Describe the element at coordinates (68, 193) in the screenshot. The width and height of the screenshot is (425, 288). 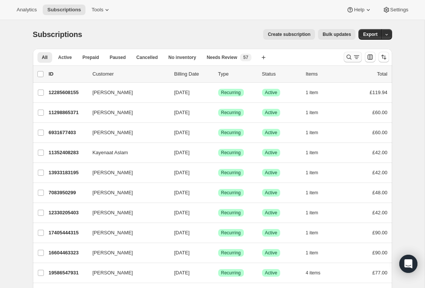
I see `p: 7083950299` at that location.